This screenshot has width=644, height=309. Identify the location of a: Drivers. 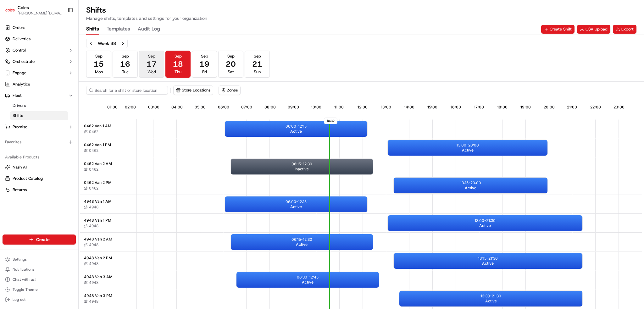
(39, 105).